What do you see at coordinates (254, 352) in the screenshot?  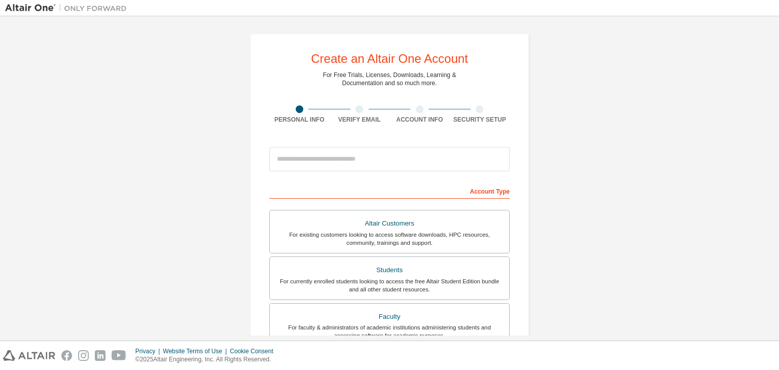 I see `div: Cookie Consent` at bounding box center [254, 352].